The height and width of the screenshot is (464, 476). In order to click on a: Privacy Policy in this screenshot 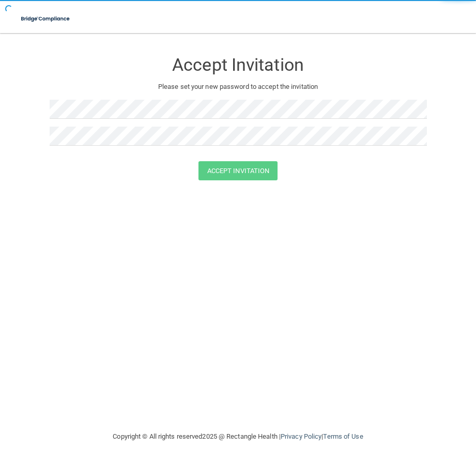, I will do `click(301, 436)`.